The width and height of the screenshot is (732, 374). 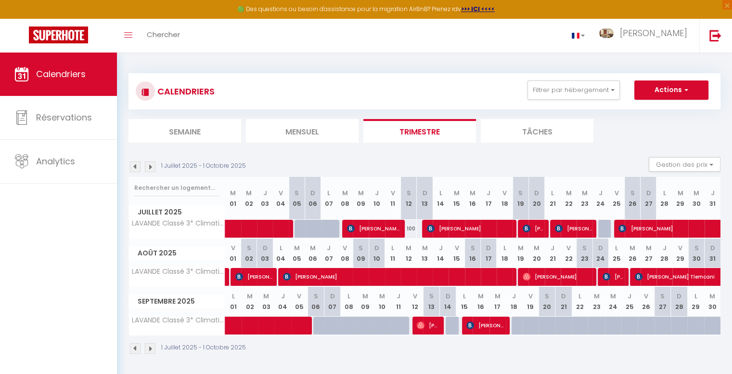 What do you see at coordinates (345, 253) in the screenshot?
I see `th: 08` at bounding box center [345, 253].